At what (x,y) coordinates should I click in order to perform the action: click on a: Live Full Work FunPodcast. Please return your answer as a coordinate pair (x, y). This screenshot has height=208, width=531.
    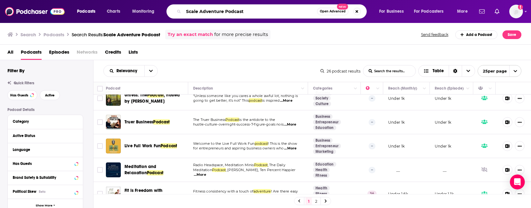
    Looking at the image, I should click on (151, 146).